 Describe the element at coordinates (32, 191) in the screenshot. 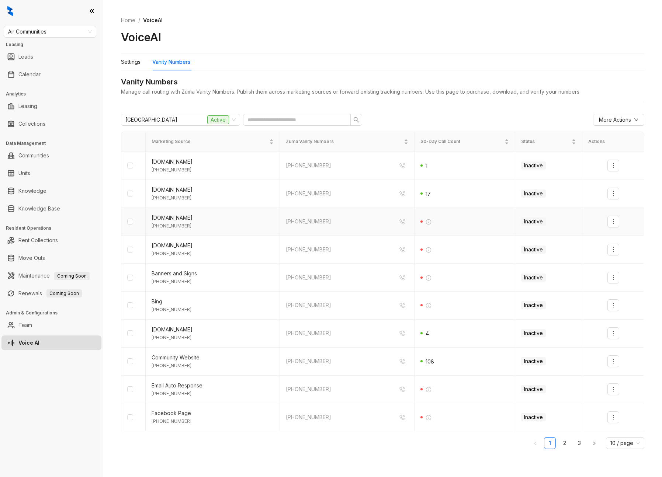

I see `a: Knowledge` at that location.